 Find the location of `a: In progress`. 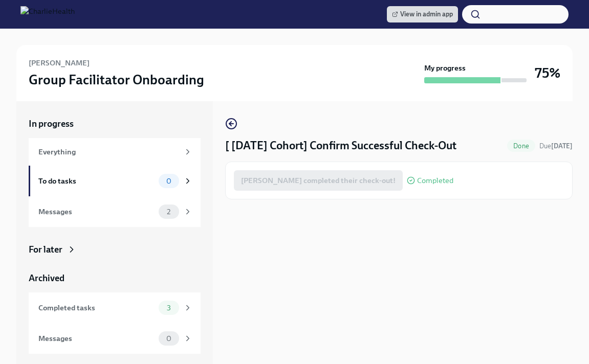

a: In progress is located at coordinates (115, 124).